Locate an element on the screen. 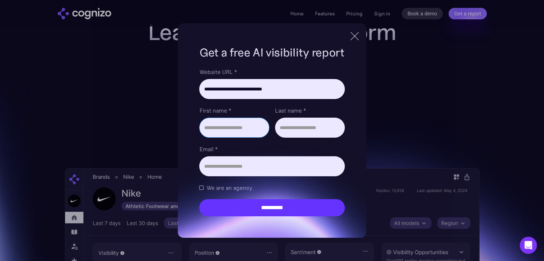 The image size is (544, 261). span: We are an agency is located at coordinates (229, 188).